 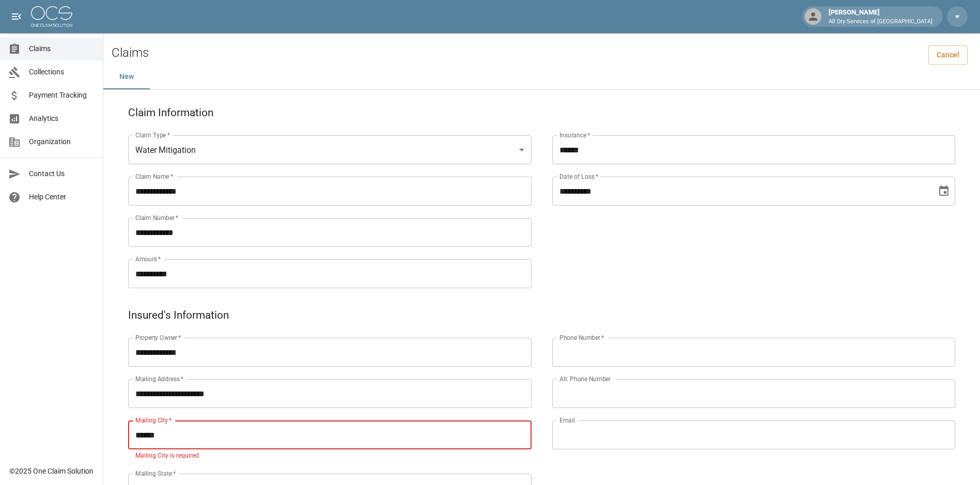 What do you see at coordinates (62, 174) in the screenshot?
I see `span: Contact Us` at bounding box center [62, 174].